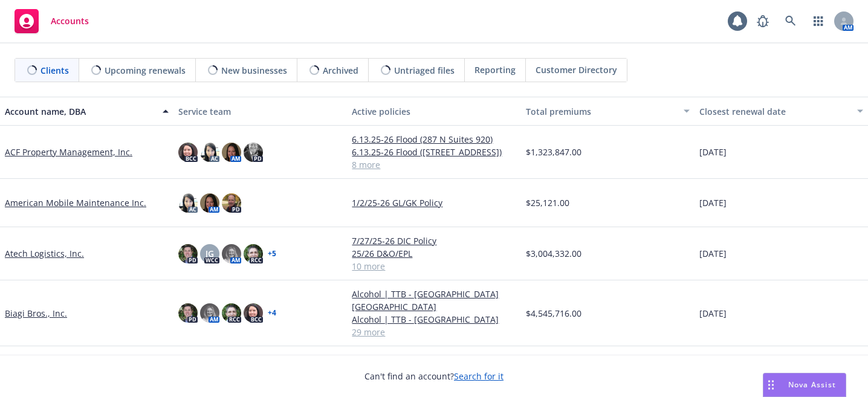 The height and width of the screenshot is (397, 868). Describe the element at coordinates (44, 253) in the screenshot. I see `a: Atech Logistics, Inc.` at that location.